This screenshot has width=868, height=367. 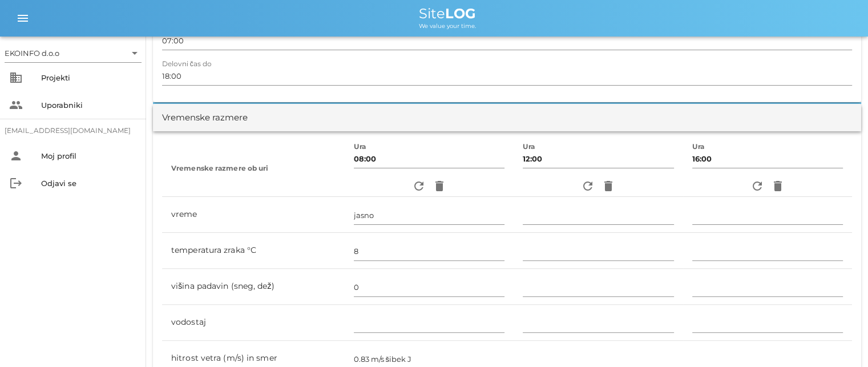 What do you see at coordinates (89, 78) in the screenshot?
I see `div: Projekti` at bounding box center [89, 78].